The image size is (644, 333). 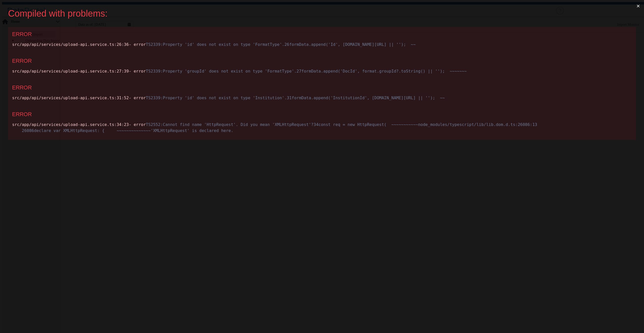 I want to click on span: 34, so click(x=316, y=125).